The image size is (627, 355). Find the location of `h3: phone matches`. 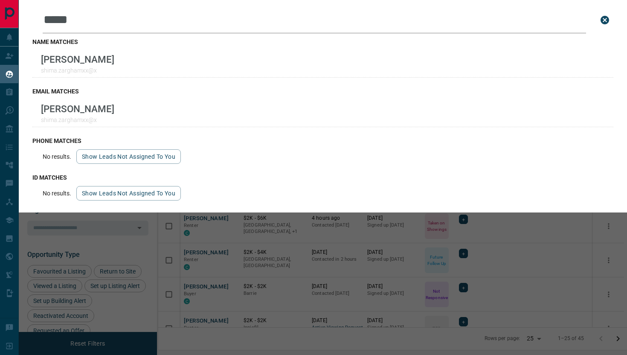

h3: phone matches is located at coordinates (323, 141).